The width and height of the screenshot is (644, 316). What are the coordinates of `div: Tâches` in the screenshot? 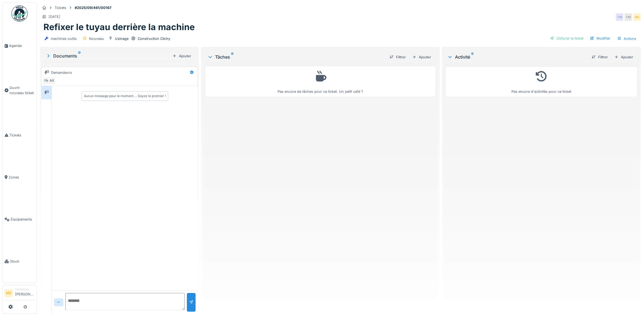 It's located at (296, 57).